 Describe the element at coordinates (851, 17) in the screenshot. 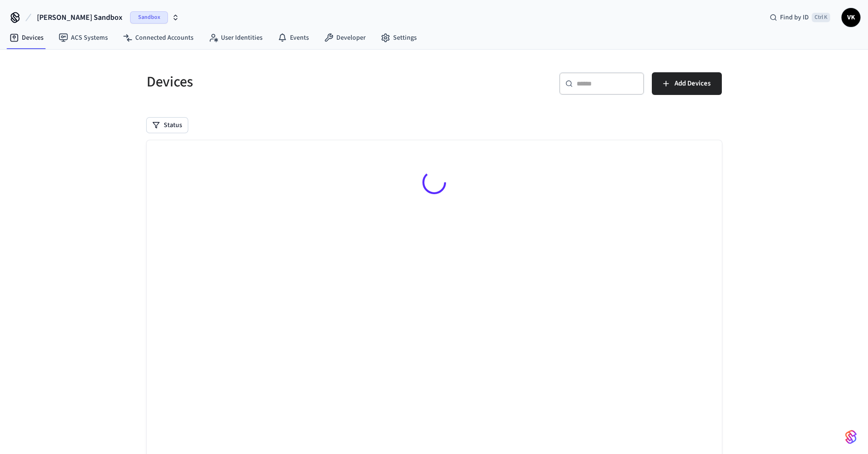

I see `span: VK` at that location.